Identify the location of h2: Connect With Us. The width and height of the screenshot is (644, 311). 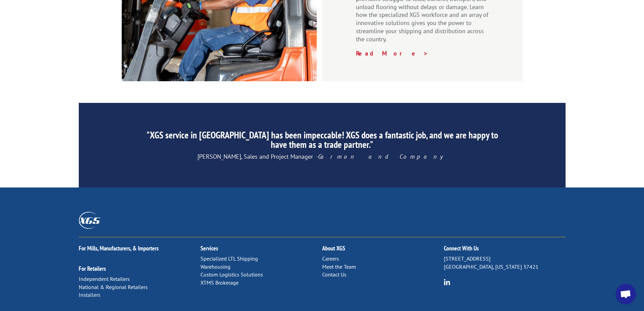
(505, 250).